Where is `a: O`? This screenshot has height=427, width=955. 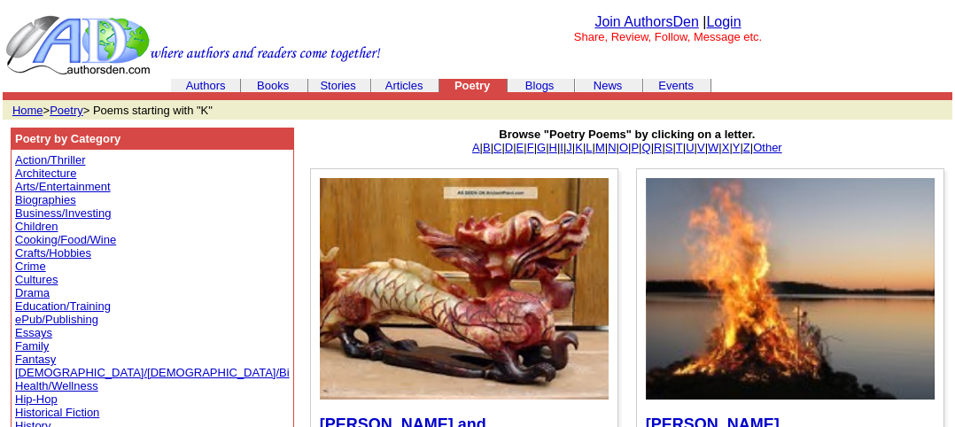
a: O is located at coordinates (623, 147).